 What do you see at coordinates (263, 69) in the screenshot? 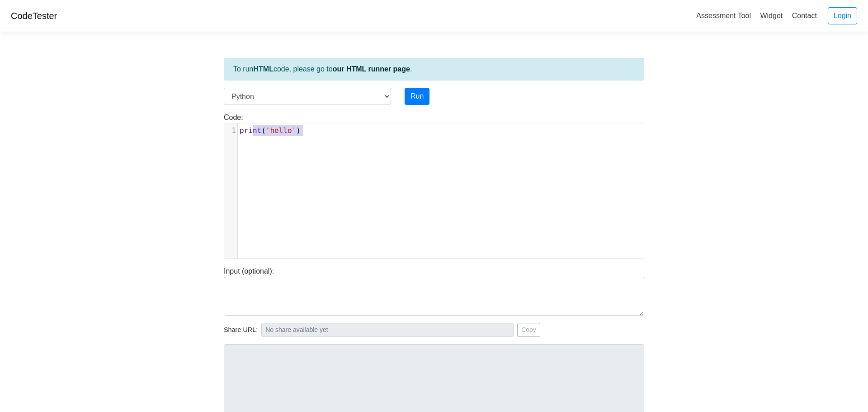
I see `strong: HTML` at bounding box center [263, 69].